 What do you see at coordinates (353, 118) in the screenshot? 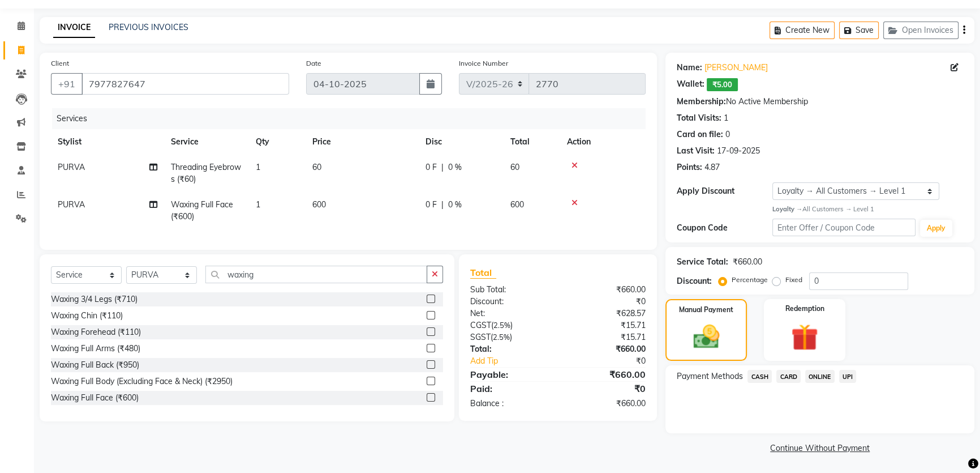
I see `div: Services` at bounding box center [353, 118].